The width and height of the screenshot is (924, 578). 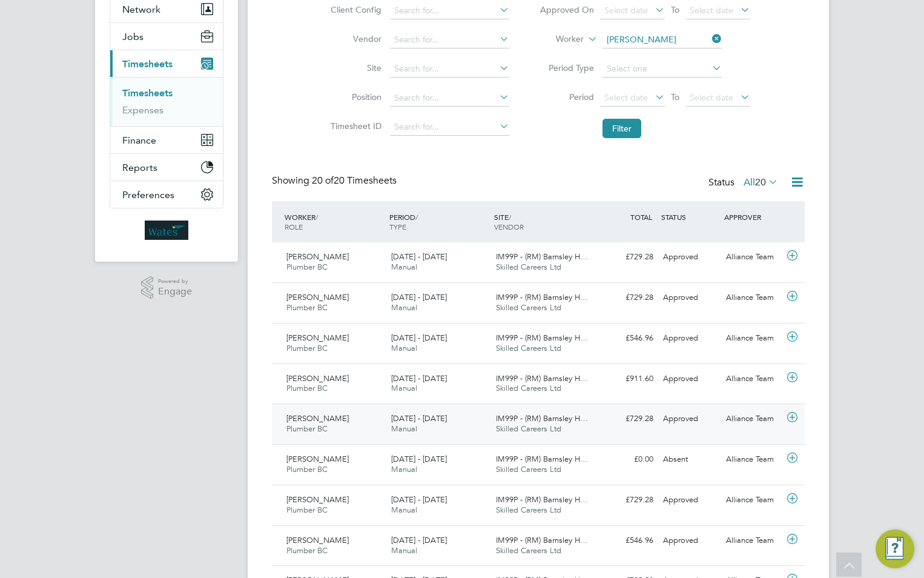 I want to click on label: Period, so click(x=567, y=97).